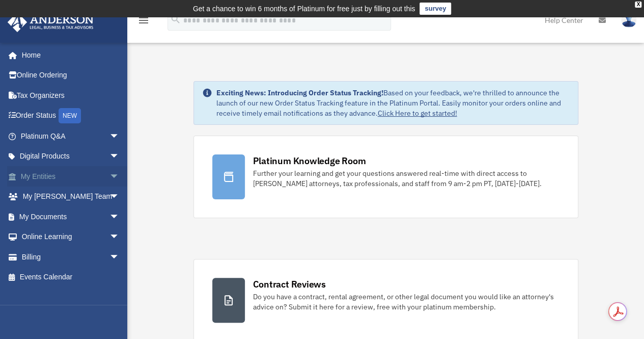 The width and height of the screenshot is (644, 339). What do you see at coordinates (71, 176) in the screenshot?
I see `a: My Entitiesarrow_drop_down` at bounding box center [71, 176].